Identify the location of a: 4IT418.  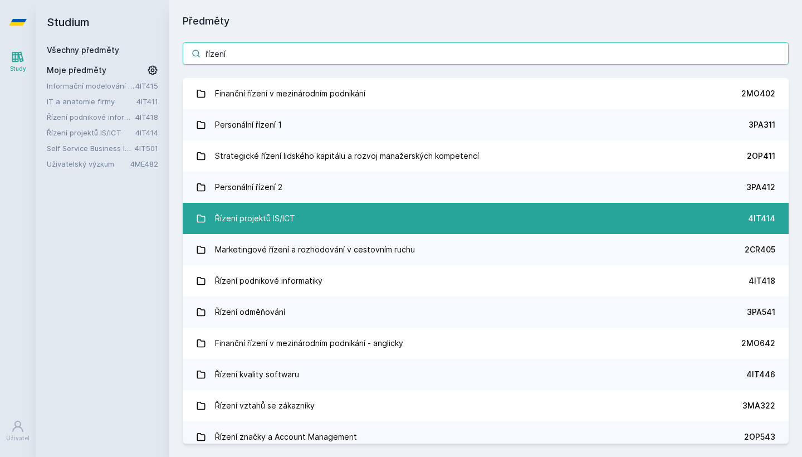
(147, 117).